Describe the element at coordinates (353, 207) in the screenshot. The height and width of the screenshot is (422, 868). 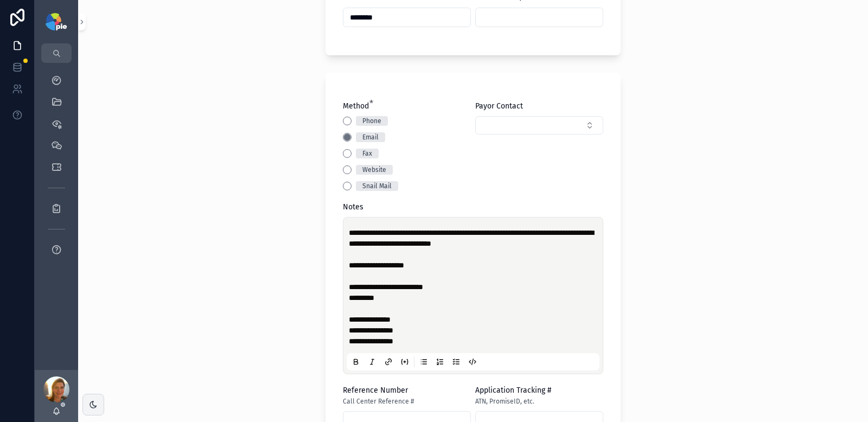
I see `span: Notes` at that location.